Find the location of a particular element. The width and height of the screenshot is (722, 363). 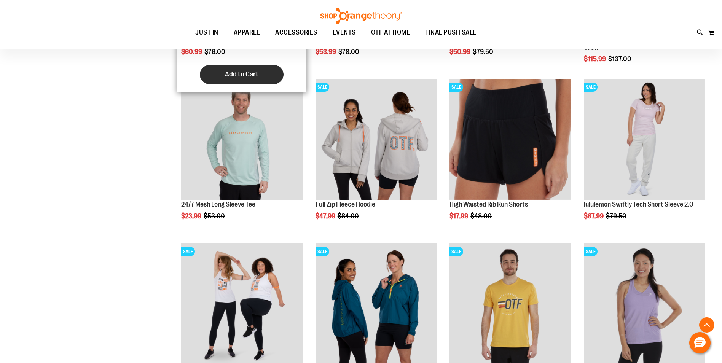

span: $76.00 is located at coordinates (215, 52).